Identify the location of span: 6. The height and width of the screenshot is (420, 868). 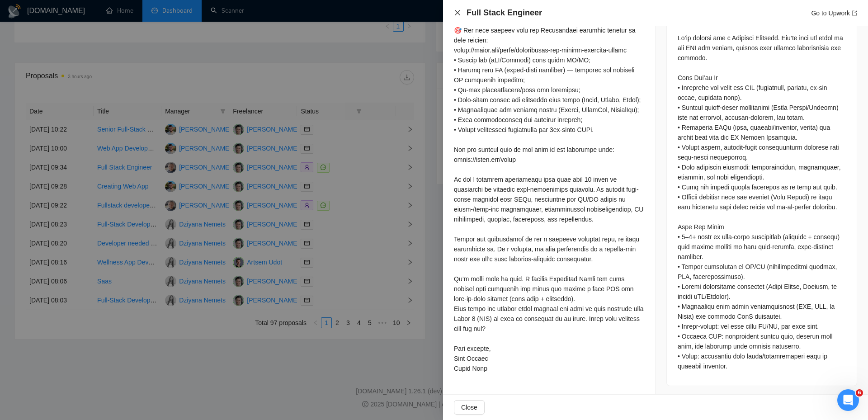
(860, 393).